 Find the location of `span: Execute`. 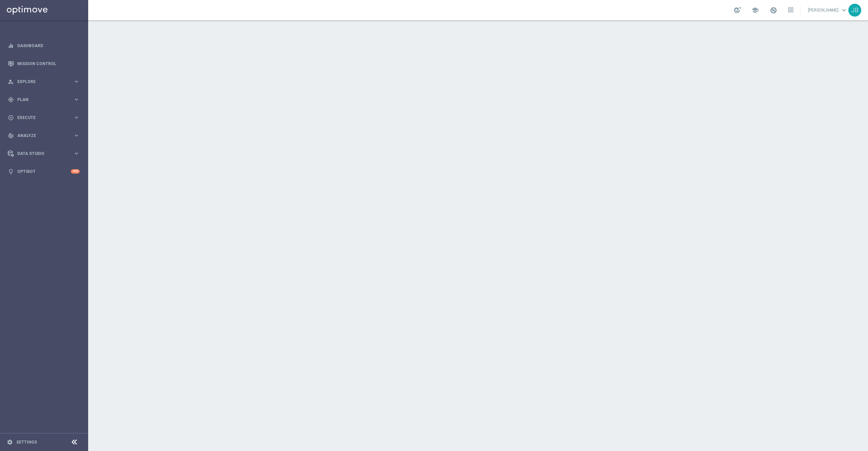

span: Execute is located at coordinates (45, 118).